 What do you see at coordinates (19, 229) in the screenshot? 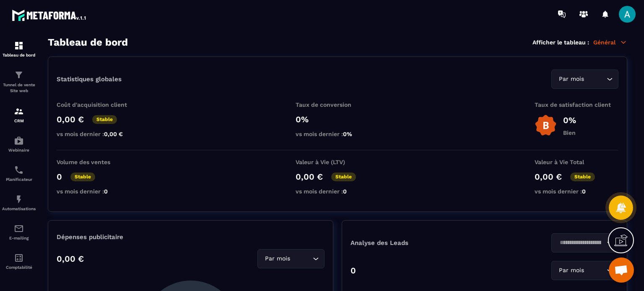
I see `img: email` at bounding box center [19, 229].